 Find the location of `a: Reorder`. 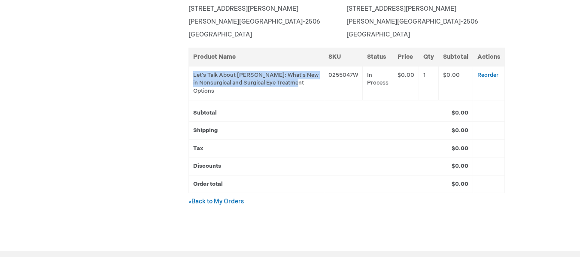

a: Reorder is located at coordinates (488, 75).